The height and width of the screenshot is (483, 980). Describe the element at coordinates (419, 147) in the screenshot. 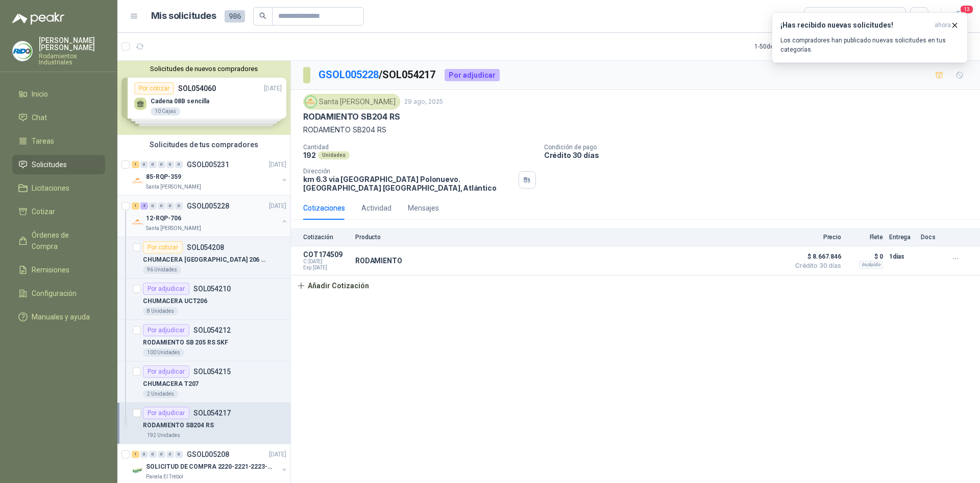

I see `p: Cantidad` at that location.